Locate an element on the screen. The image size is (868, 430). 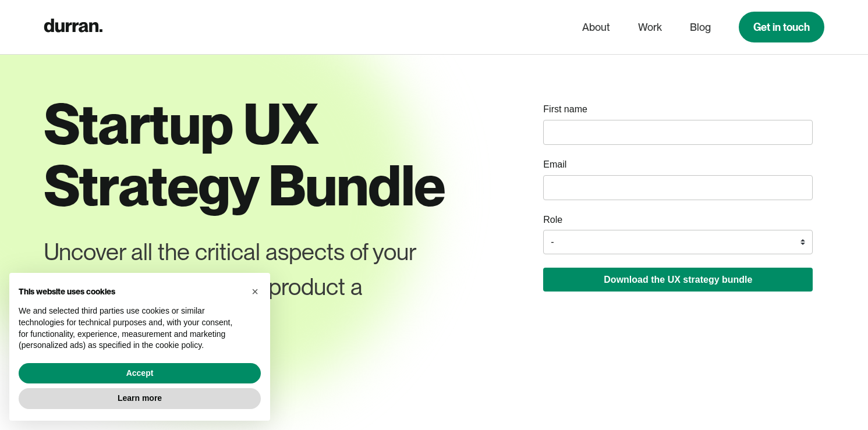
label: First name is located at coordinates (566, 109).